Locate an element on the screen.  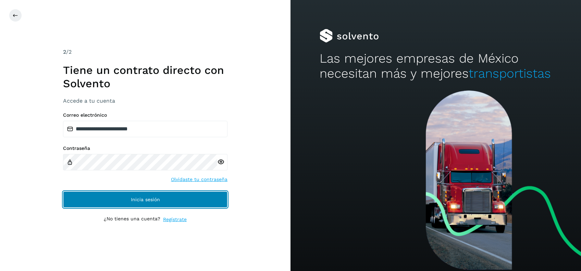
button: Inicia sesión is located at coordinates (145, 200).